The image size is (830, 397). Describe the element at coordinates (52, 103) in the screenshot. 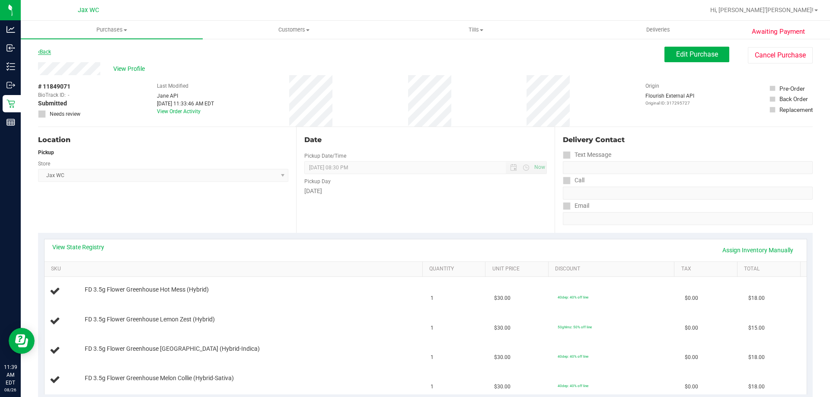

I see `span: Submitted` at that location.